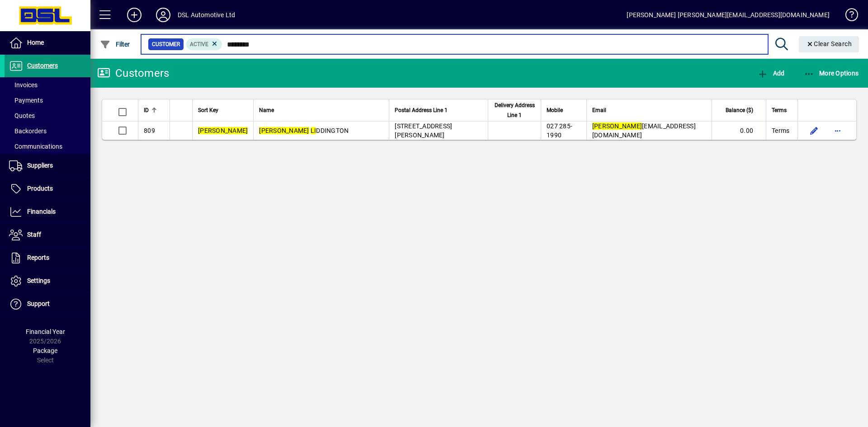 Image resolution: width=868 pixels, height=427 pixels. I want to click on span: Balance ($), so click(739, 111).